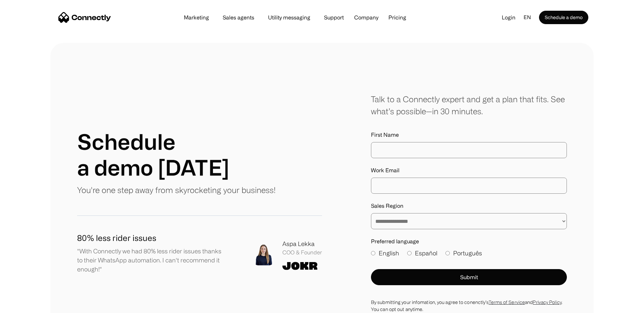 The width and height of the screenshot is (644, 313). What do you see at coordinates (238, 17) in the screenshot?
I see `a: Sales agents` at bounding box center [238, 17].